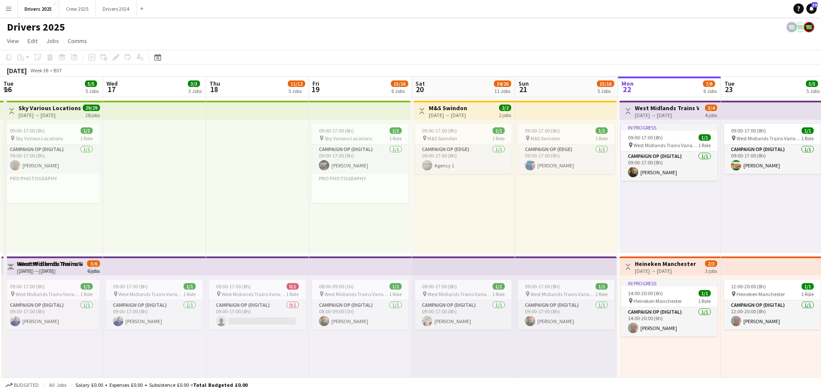  I want to click on span: 16, so click(8, 89).